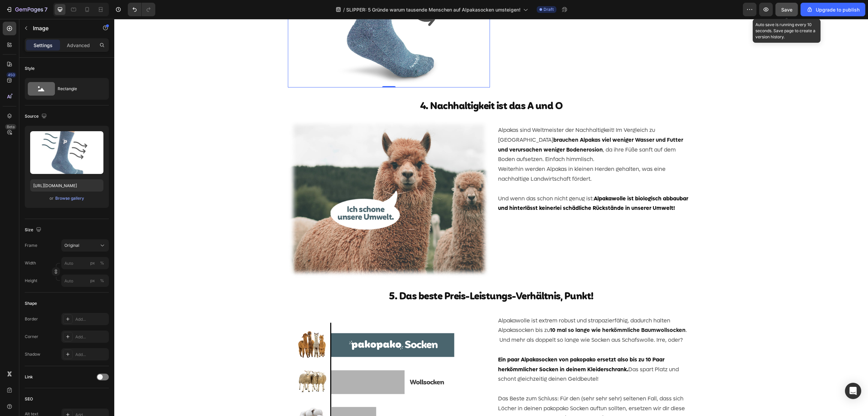  What do you see at coordinates (832, 10) in the screenshot?
I see `button: Upgrade to publish` at bounding box center [832, 10].